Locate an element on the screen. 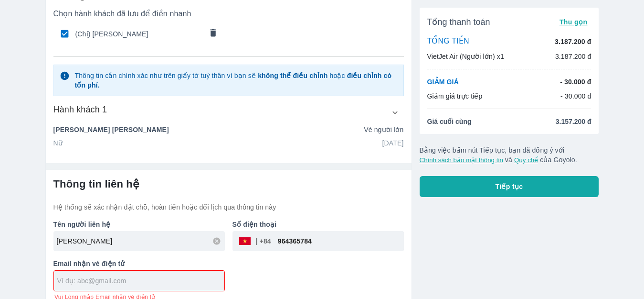  p: Bằng việc bấm nút Tiếp tục, bạn đã đồng ý với và của Goyolo. is located at coordinates (509, 155).